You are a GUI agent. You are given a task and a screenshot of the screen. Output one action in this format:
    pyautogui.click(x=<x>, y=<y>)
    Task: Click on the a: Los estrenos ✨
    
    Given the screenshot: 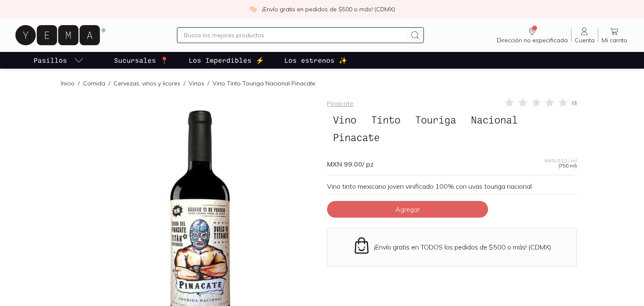 What is the action you would take?
    pyautogui.click(x=316, y=60)
    